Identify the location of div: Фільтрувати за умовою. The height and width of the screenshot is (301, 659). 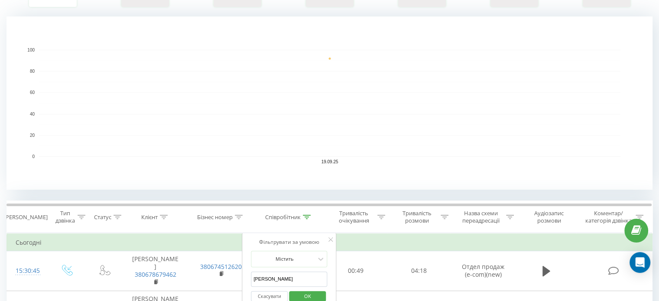
(289, 242).